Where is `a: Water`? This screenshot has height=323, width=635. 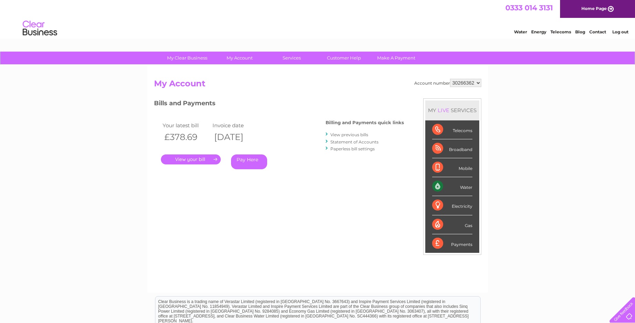
a: Water is located at coordinates (520, 32).